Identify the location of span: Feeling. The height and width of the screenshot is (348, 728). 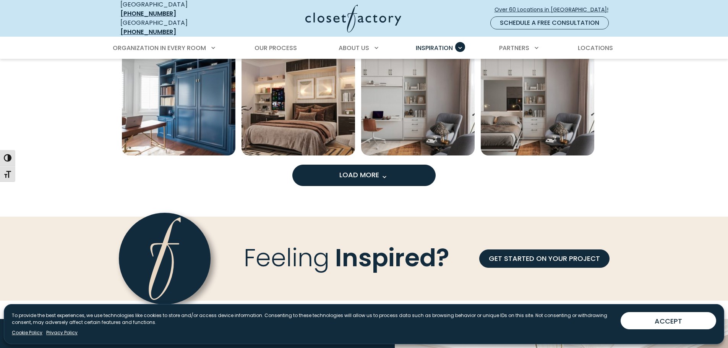
(287, 258).